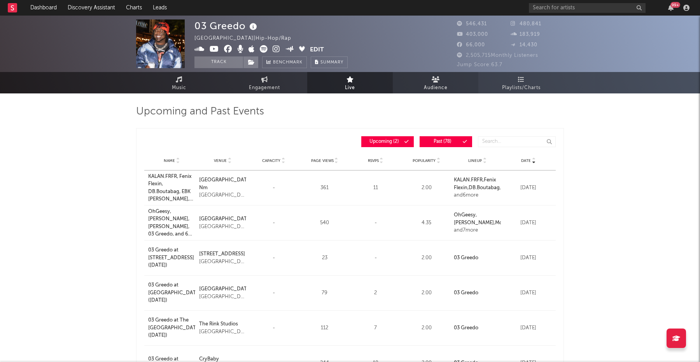 The image size is (700, 362). What do you see at coordinates (477, 187) in the screenshot?
I see `div: , and 6 more` at bounding box center [477, 187].